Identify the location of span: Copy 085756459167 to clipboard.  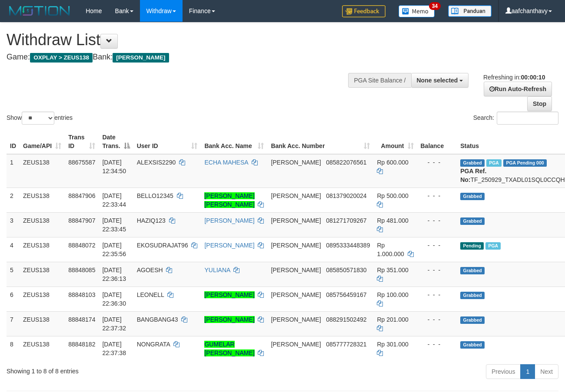
(346, 295).